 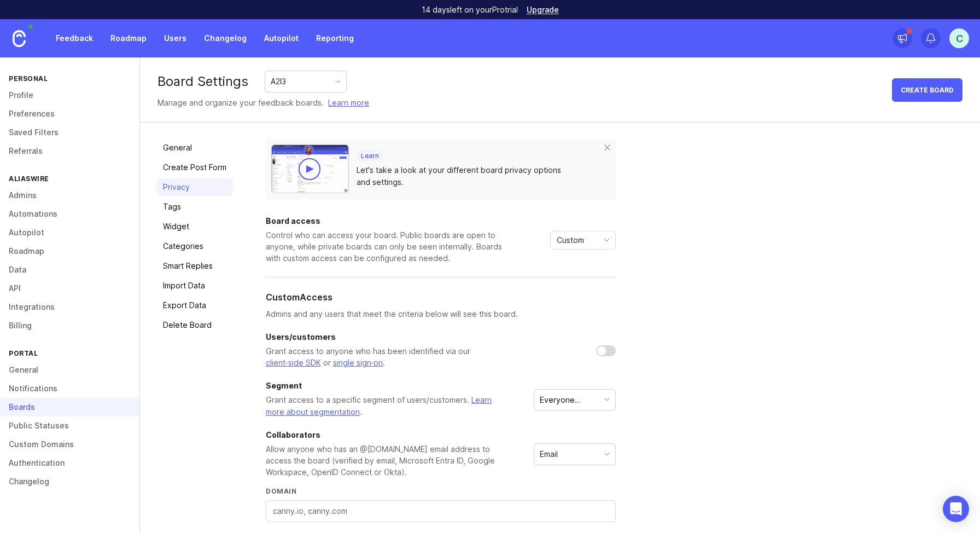 What do you see at coordinates (129, 38) in the screenshot?
I see `a: Roadmap` at bounding box center [129, 38].